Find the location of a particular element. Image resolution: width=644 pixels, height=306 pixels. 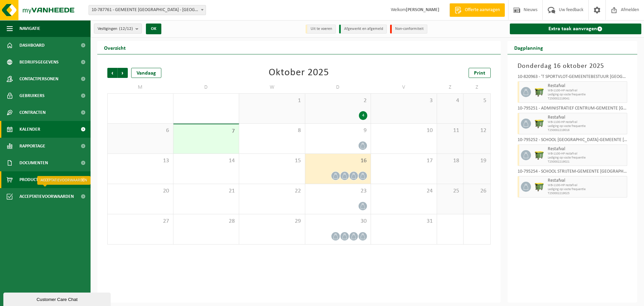

span: 20 is located at coordinates (140, 191).